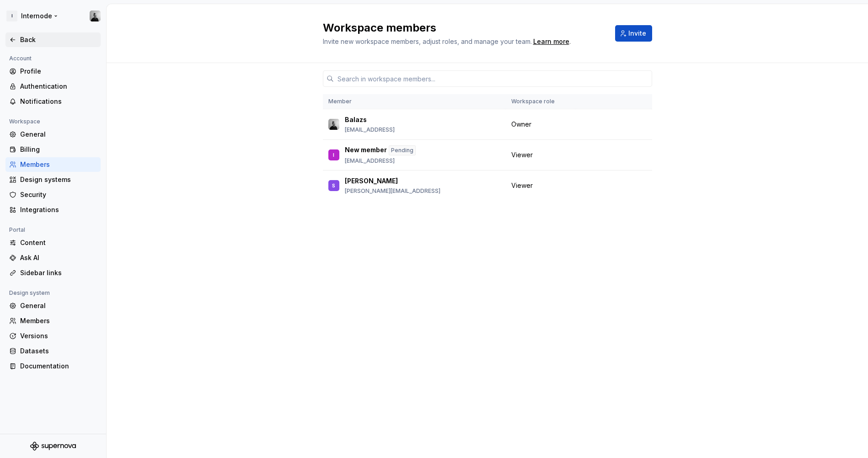 Image resolution: width=868 pixels, height=458 pixels. I want to click on div: Content, so click(58, 242).